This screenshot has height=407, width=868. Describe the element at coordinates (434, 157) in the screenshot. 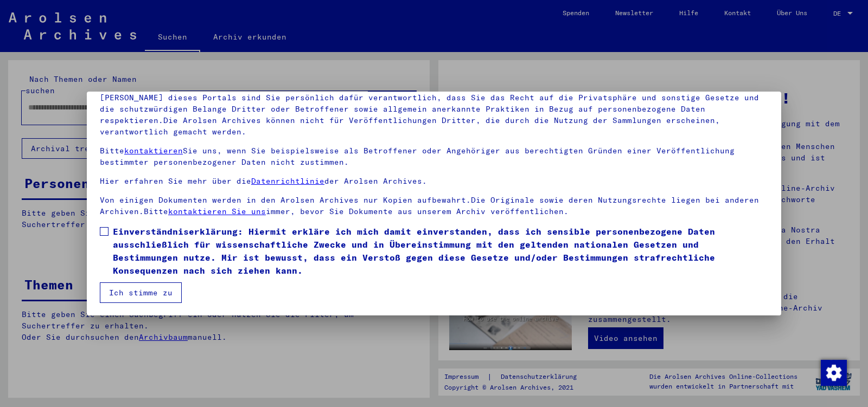

I see `p: Bitte Sie uns, wenn Sie beispielsweise als Betroffener oder Angehöriger aus berechtigten Gründen ...` at that location.